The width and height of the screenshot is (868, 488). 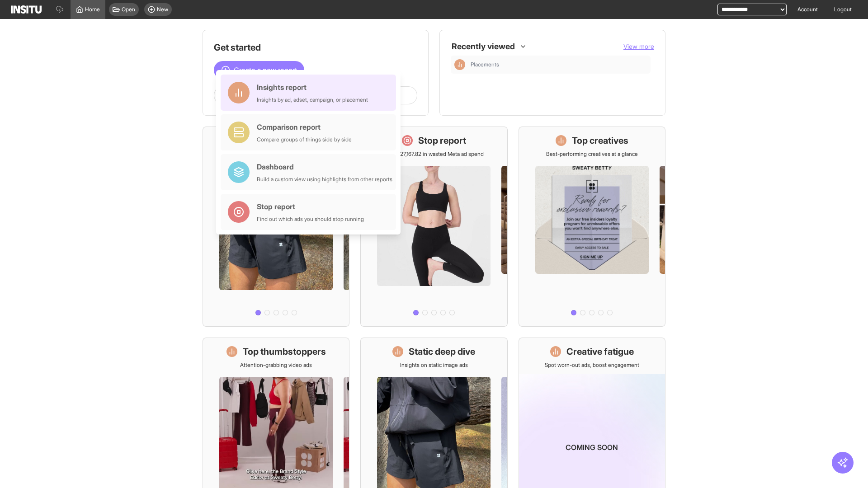 What do you see at coordinates (600, 140) in the screenshot?
I see `h1: Top creatives` at bounding box center [600, 140].